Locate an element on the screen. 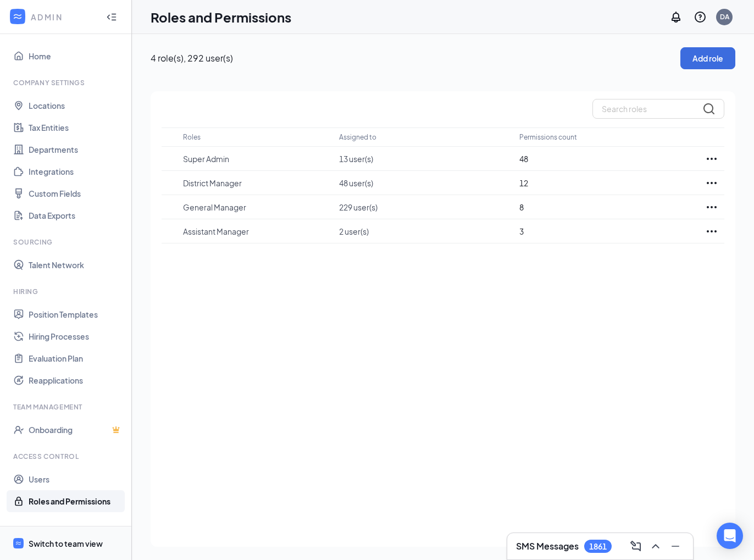 This screenshot has width=754, height=560. div: 1861 is located at coordinates (598, 546).